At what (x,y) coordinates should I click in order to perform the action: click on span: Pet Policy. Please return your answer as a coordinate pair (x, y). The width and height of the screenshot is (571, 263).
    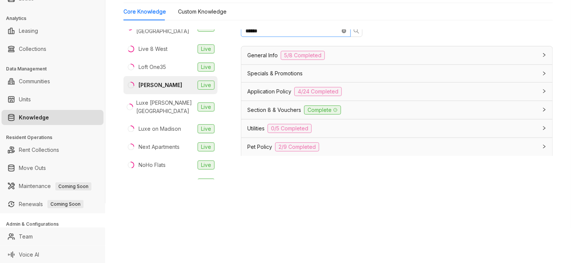
    Looking at the image, I should click on (260, 147).